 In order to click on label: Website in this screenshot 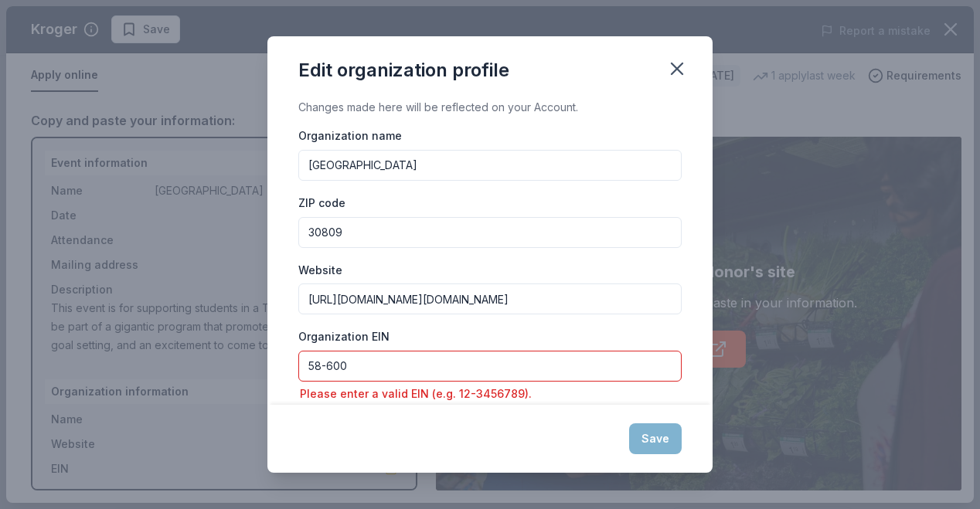, I will do `click(320, 270)`.